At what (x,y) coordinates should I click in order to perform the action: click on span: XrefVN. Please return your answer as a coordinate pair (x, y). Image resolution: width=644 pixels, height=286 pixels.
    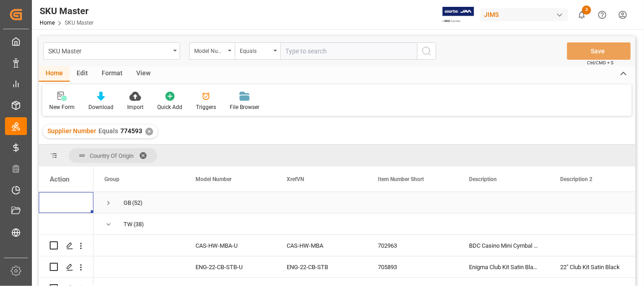
    Looking at the image, I should click on (295, 179).